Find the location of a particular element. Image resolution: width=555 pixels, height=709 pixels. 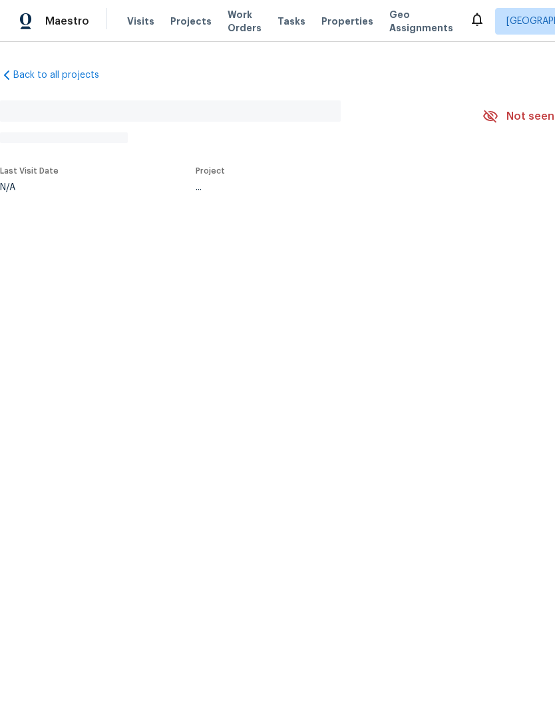

span: Visits is located at coordinates (140, 21).